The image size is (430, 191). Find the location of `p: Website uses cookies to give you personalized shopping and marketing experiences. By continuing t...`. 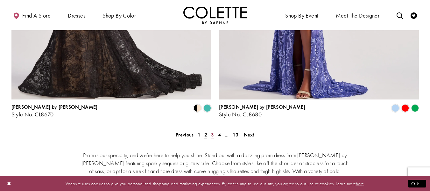

p: Website uses cookies to give you personalized shopping and marketing experiences. By continuing t... is located at coordinates (215, 183).